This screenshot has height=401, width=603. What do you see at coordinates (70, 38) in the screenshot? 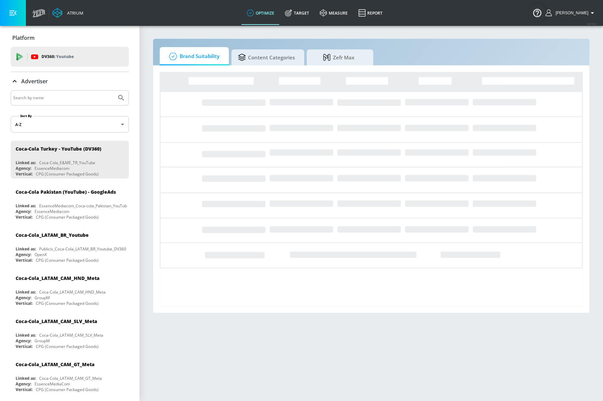
I see `div: Platform` at bounding box center [70, 38].